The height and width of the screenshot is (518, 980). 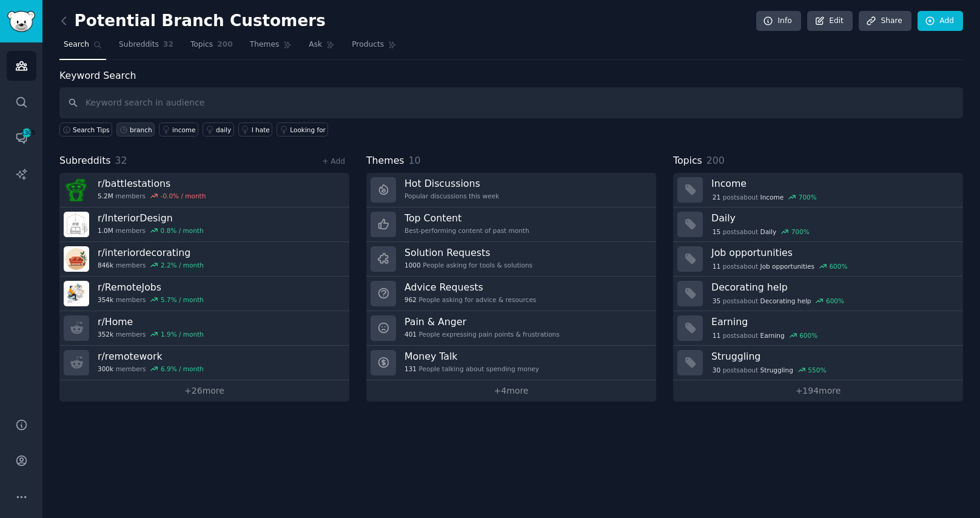 I want to click on a: r/interiordecorating846kmembers2.2% / month, so click(x=205, y=259).